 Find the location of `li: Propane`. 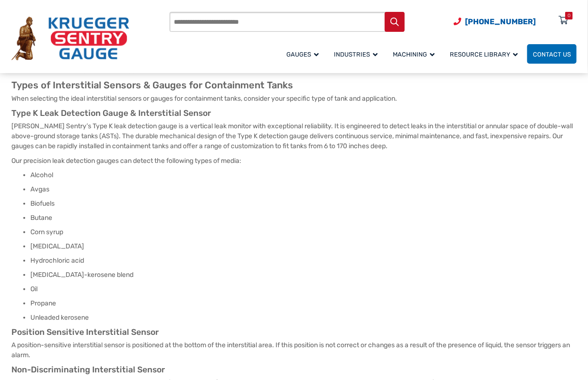

li: Propane is located at coordinates (304, 304).